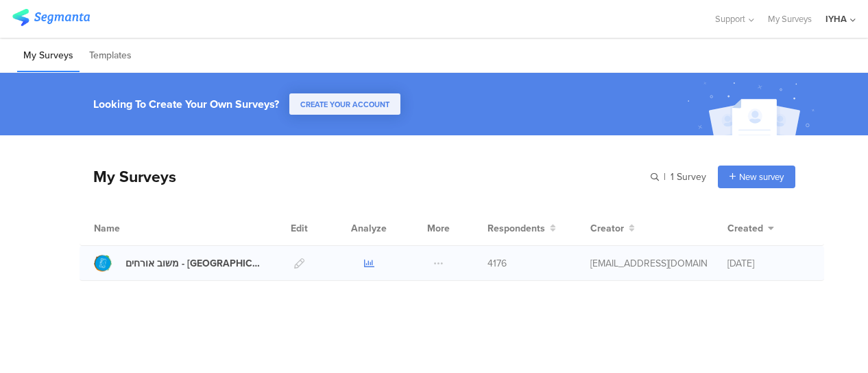 The width and height of the screenshot is (868, 373). Describe the element at coordinates (649, 263) in the screenshot. I see `div: ofir@iyha.org.il` at that location.